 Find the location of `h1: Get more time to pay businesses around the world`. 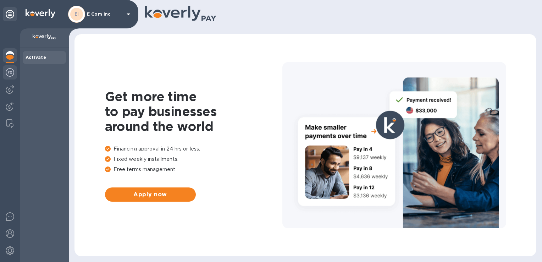

h1: Get more time to pay businesses around the world is located at coordinates (194, 111).